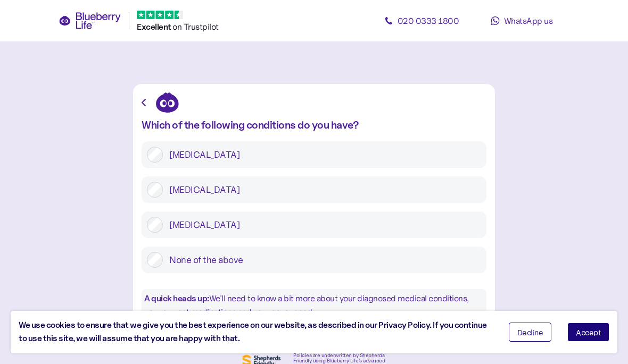 This screenshot has height=364, width=628. I want to click on span: Decline, so click(530, 333).